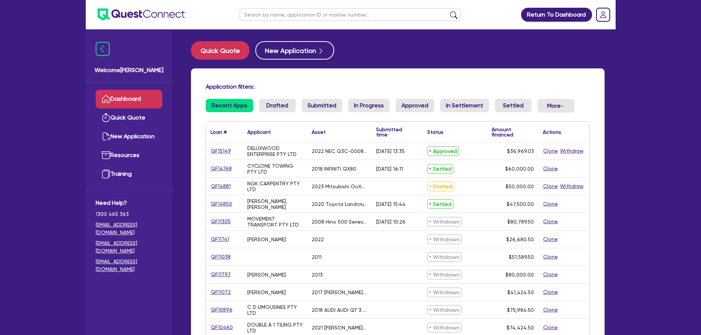 The image size is (701, 335). Describe the element at coordinates (129, 155) in the screenshot. I see `a: Resources` at that location.